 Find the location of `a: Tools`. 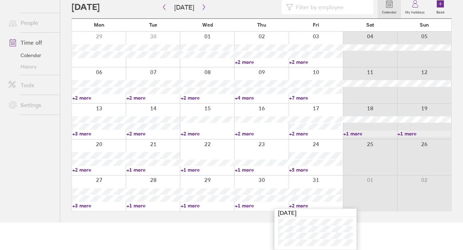

a: Tools is located at coordinates (31, 85).